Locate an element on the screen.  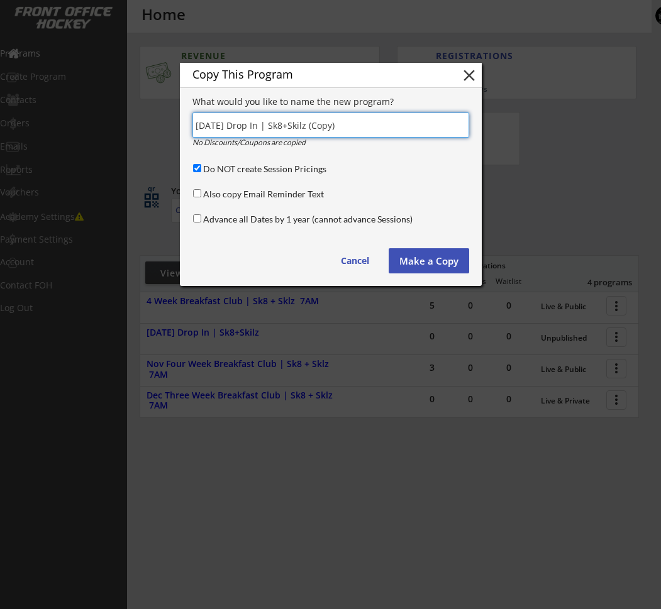
button: Cancel is located at coordinates (355, 261).